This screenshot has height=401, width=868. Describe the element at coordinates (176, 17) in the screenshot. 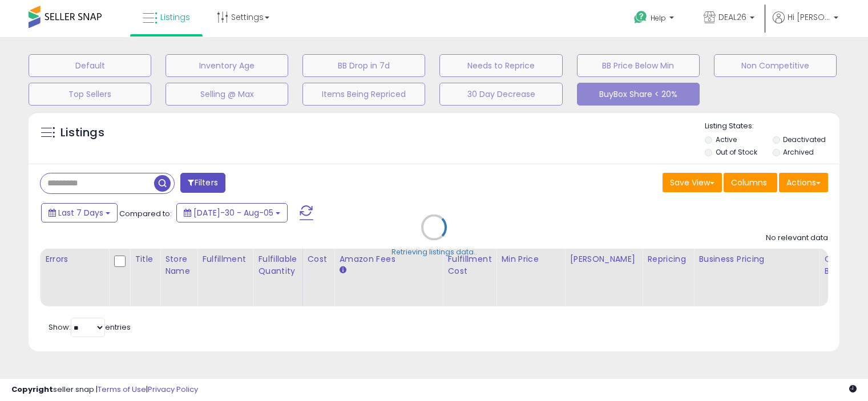

I see `span: Listings` at that location.